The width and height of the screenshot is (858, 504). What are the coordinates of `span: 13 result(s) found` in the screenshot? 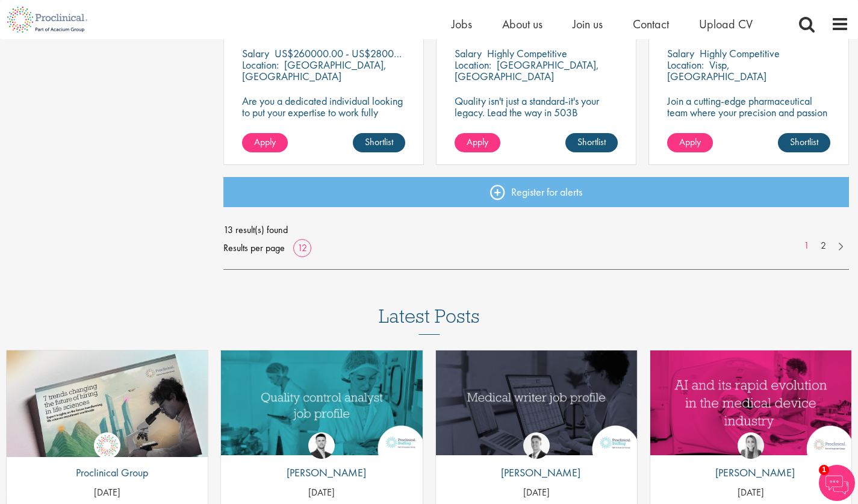 It's located at (536, 230).